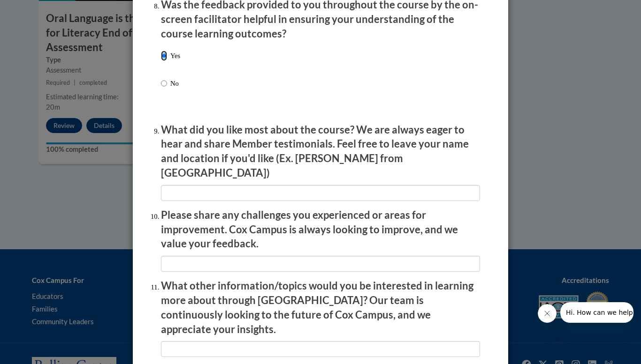 The width and height of the screenshot is (641, 364). What do you see at coordinates (175, 56) in the screenshot?
I see `p: Yes` at bounding box center [175, 56].